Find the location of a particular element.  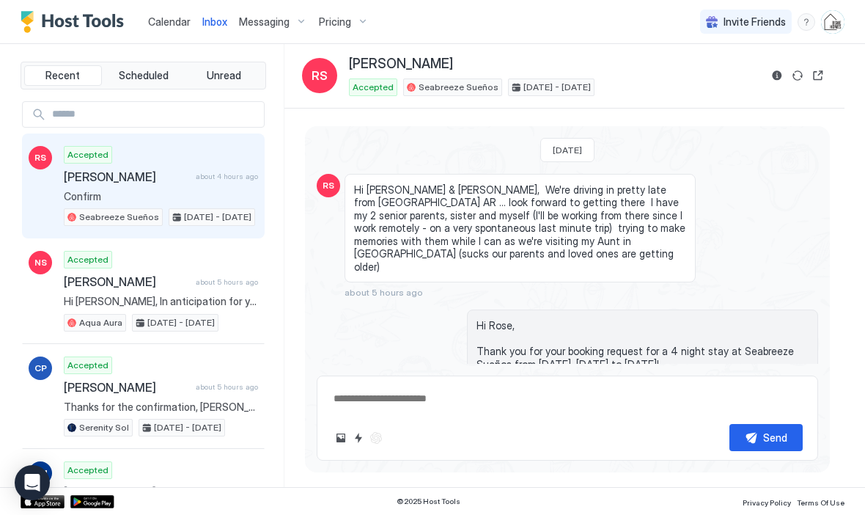

span: Privacy Policy is located at coordinates (767, 502).